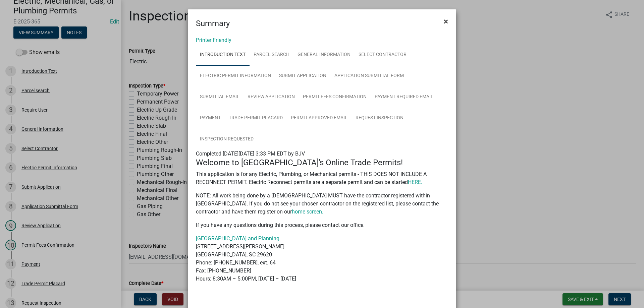 The image size is (644, 308). What do you see at coordinates (446, 22) in the screenshot?
I see `button: Close` at bounding box center [446, 22].